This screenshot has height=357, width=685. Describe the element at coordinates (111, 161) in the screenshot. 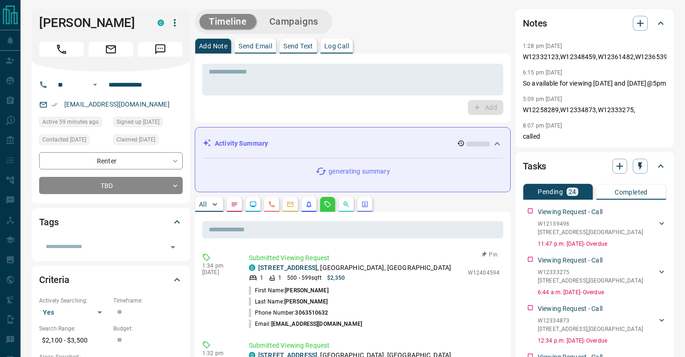

I see `div: Renter` at that location.